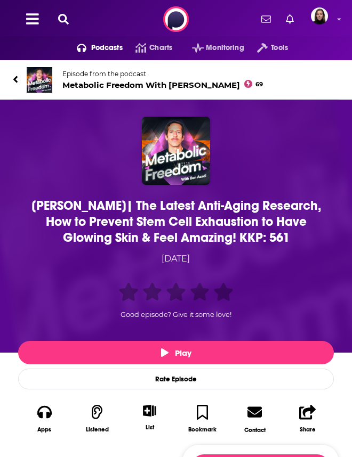 This screenshot has width=352, height=457. I want to click on span: Good episode? Give it some love!, so click(176, 314).